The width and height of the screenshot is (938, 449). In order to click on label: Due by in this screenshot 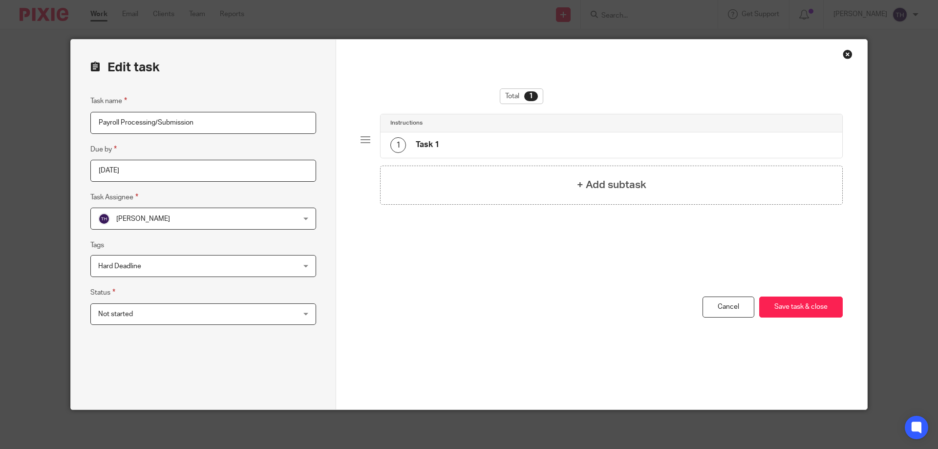, I will do `click(104, 149)`.